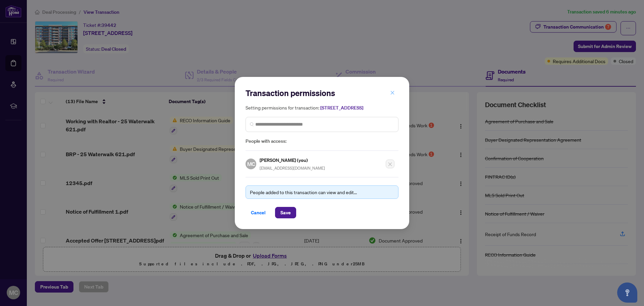 The height and width of the screenshot is (306, 644). Describe the element at coordinates (627, 292) in the screenshot. I see `button: Open asap` at that location.